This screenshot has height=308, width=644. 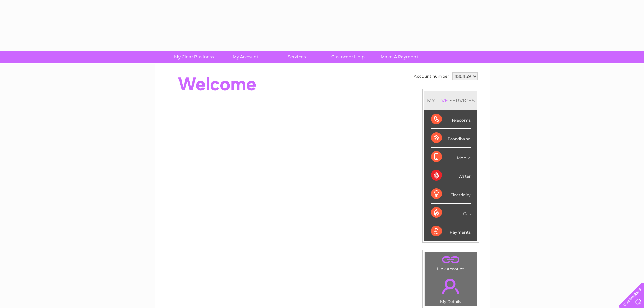 I want to click on div: Telecoms, so click(x=451, y=119).